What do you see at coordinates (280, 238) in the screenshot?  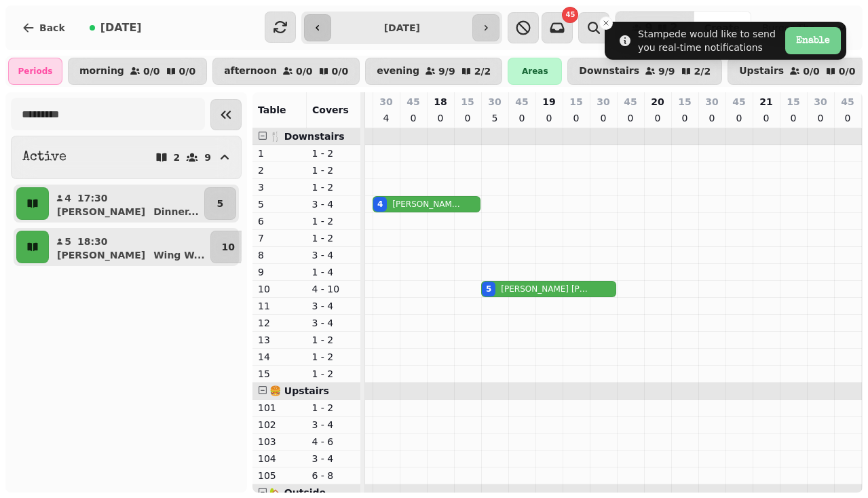 I see `p: 7` at bounding box center [280, 238].